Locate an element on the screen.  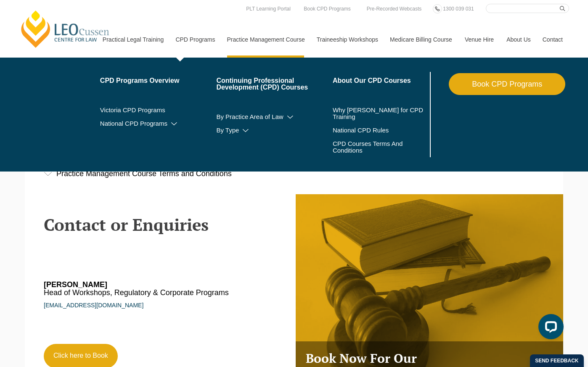
h6: Head of Workshops, Regulatory & Corporate Programs is located at coordinates (153, 289).